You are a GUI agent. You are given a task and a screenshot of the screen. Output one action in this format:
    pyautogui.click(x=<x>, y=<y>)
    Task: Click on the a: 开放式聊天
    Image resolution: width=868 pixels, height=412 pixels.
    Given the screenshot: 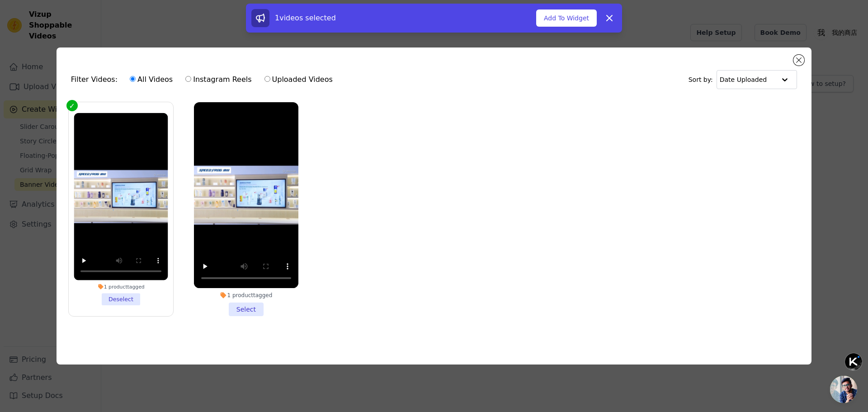 What is the action you would take?
    pyautogui.click(x=843, y=390)
    